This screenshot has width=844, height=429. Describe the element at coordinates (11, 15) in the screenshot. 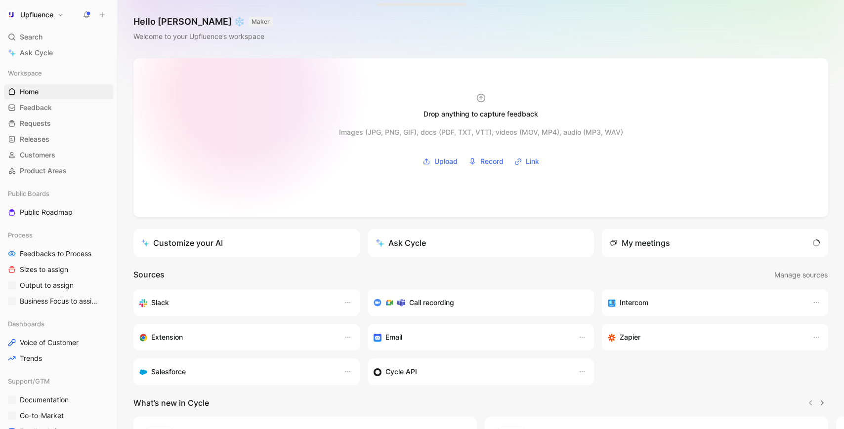

I see `img: Upfluence` at that location.